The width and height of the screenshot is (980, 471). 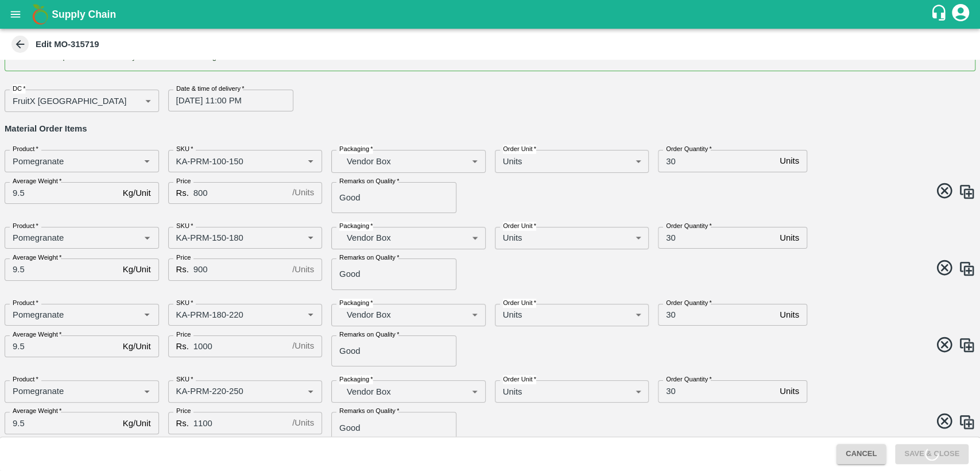 What do you see at coordinates (961, 14) in the screenshot?
I see `div: account of current user` at bounding box center [961, 14].